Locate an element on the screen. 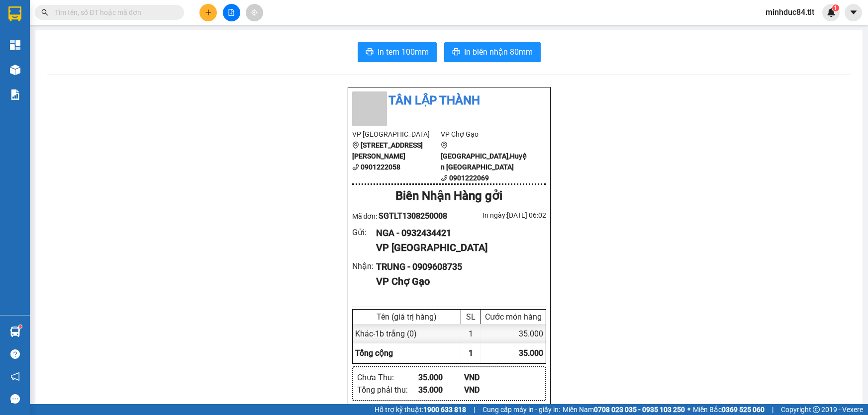 The width and height of the screenshot is (868, 415). div: Mã đơn: is located at coordinates (400, 215).